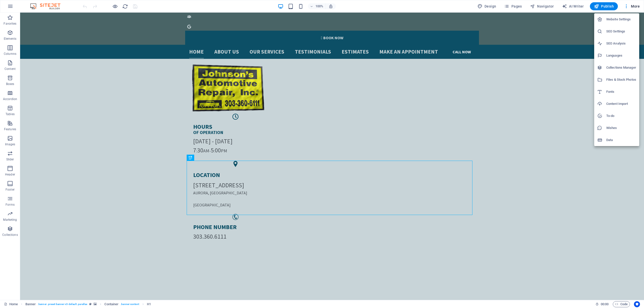 Image resolution: width=644 pixels, height=308 pixels. Describe the element at coordinates (621, 55) in the screenshot. I see `h6: Languages` at that location.